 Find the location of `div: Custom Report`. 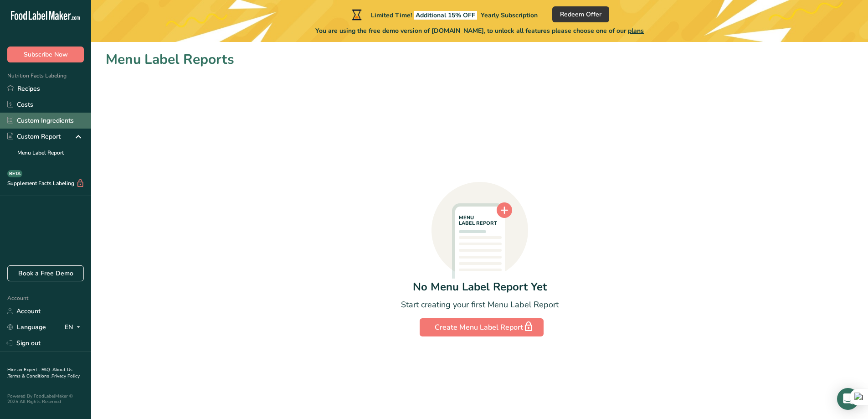

div: Custom Report is located at coordinates (34, 136).